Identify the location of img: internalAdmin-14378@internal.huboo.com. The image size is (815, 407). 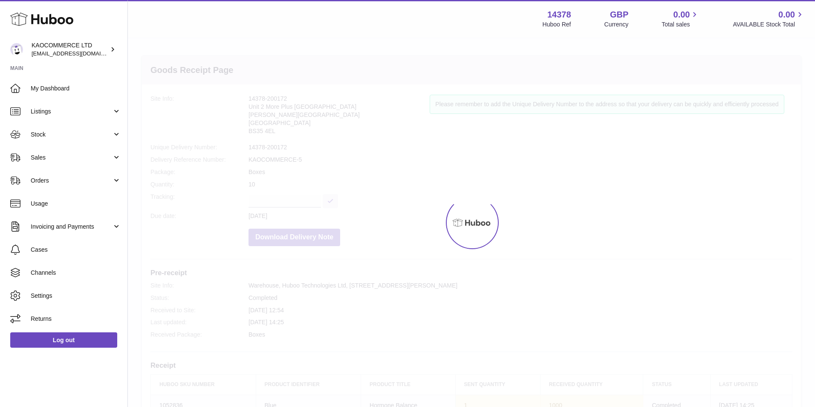
(17, 49).